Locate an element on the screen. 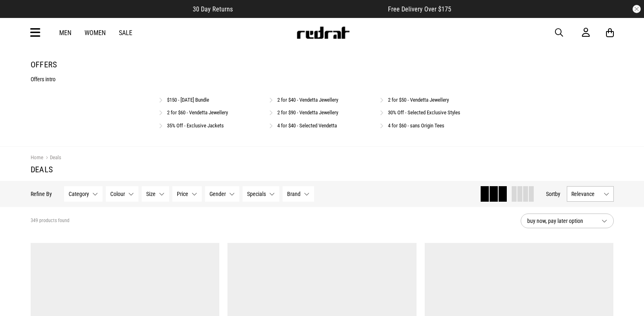  button: Colour is located at coordinates (122, 194).